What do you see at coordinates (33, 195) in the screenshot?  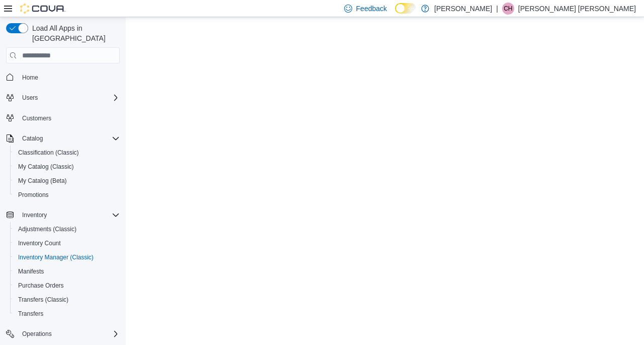 I see `a: Promotions` at bounding box center [33, 195].